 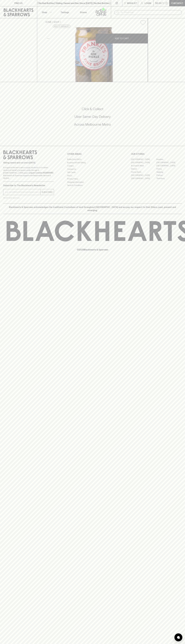 I want to click on p: Checkout, so click(x=177, y=3).